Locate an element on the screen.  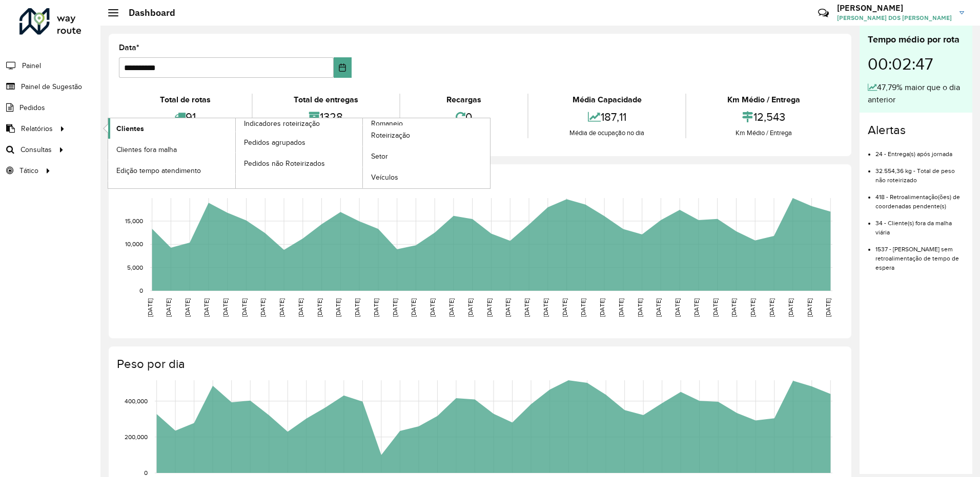
span: Pedidos is located at coordinates (32, 107).